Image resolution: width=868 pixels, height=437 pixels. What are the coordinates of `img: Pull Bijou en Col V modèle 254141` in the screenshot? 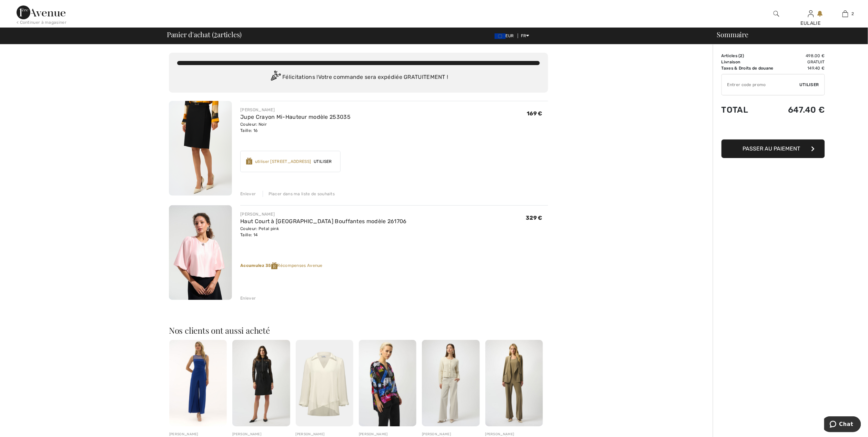 It's located at (324, 383).